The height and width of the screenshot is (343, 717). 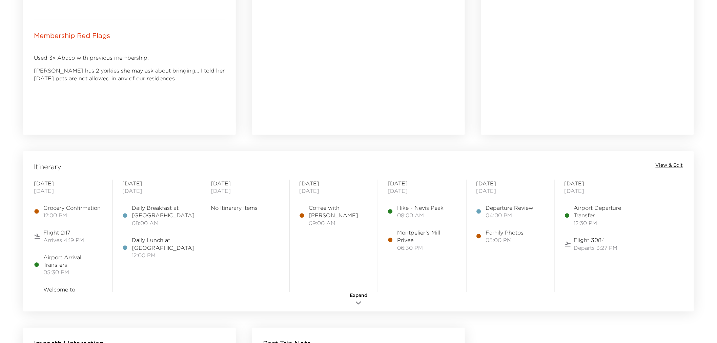 What do you see at coordinates (420, 208) in the screenshot?
I see `span: Hike - Nevis Peak` at bounding box center [420, 208].